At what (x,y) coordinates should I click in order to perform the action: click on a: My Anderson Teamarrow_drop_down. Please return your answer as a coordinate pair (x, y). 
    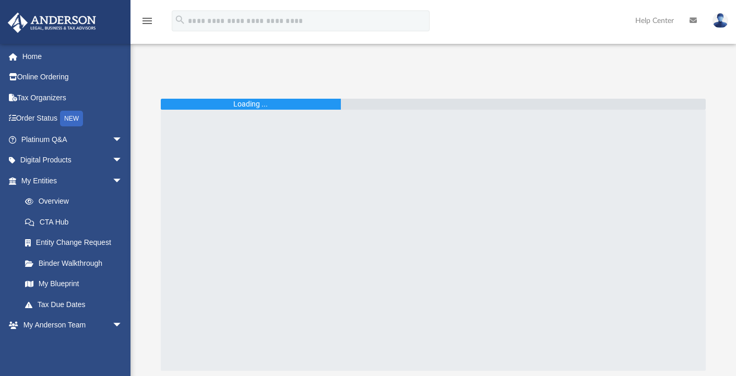
    Looking at the image, I should click on (70, 325).